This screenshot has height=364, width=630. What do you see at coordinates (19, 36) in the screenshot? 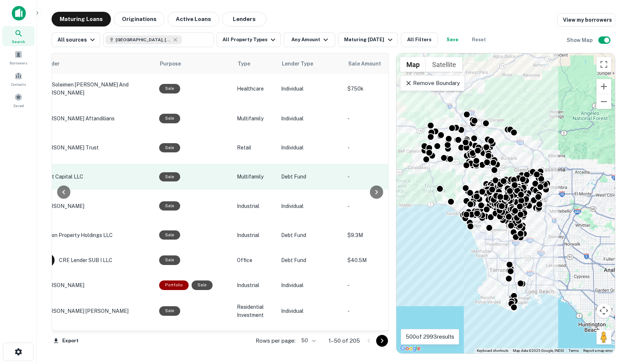
I see `a: Search` at bounding box center [19, 36].